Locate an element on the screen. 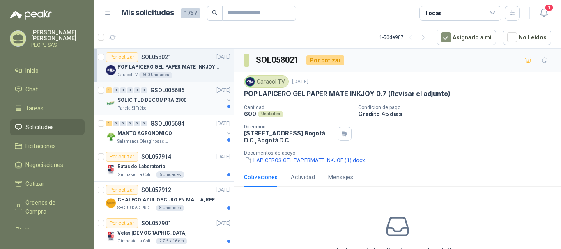 The width and height of the screenshot is (561, 249). p: SOLICITUD DE COMPRA 2300 is located at coordinates (152, 100).